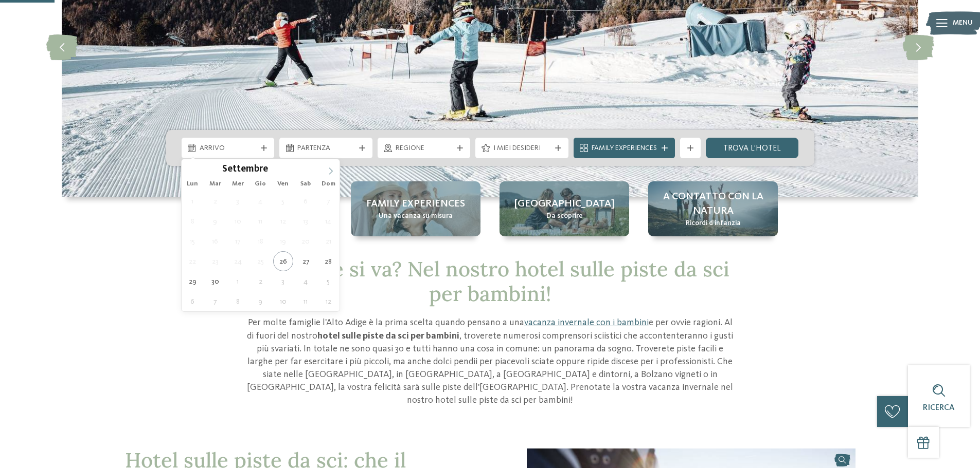 The width and height of the screenshot is (980, 468). Describe the element at coordinates (238, 301) in the screenshot. I see `span: Ottobre 8, 2025` at that location.